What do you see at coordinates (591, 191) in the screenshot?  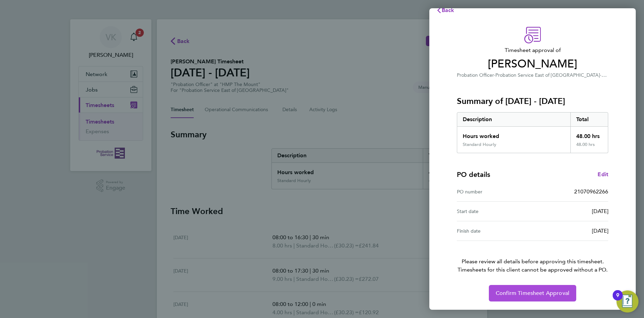 I see `span: 21070962266` at bounding box center [591, 191].